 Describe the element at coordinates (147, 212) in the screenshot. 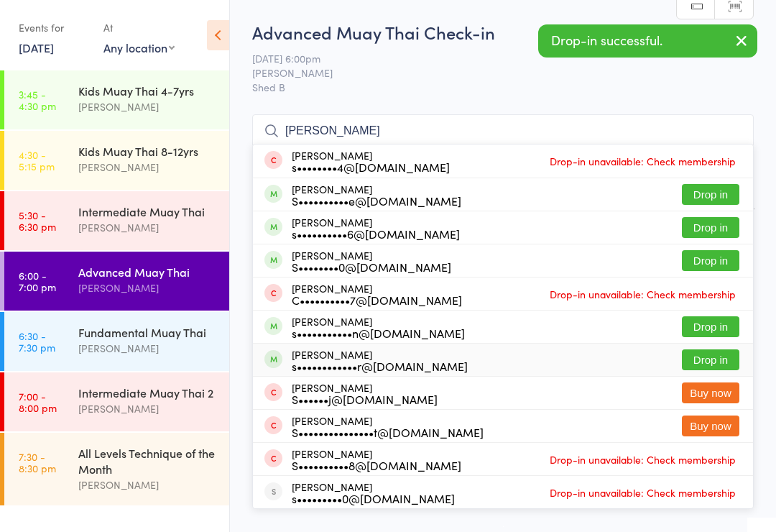

I see `div: Intermediate Muay Thai` at that location.